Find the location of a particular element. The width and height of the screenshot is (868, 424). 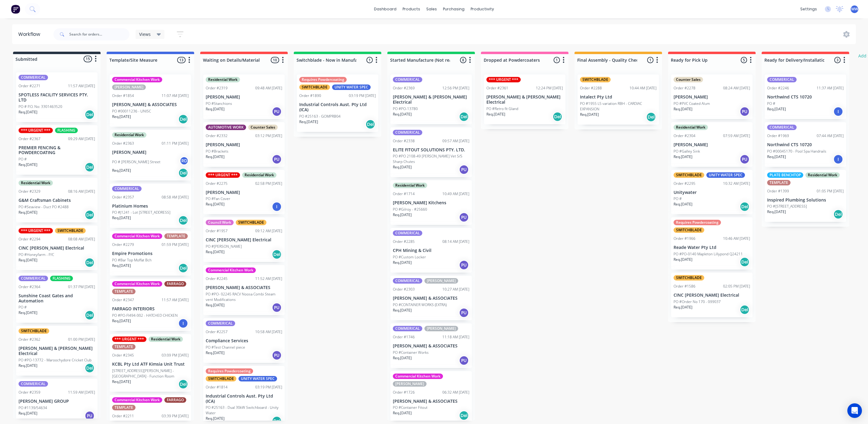

div: Order #2345 is located at coordinates (123, 355).